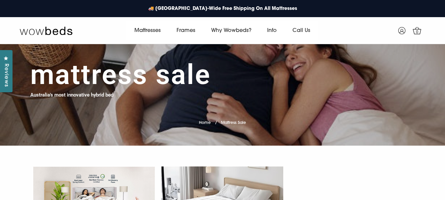 This screenshot has height=200, width=445. Describe the element at coordinates (417, 31) in the screenshot. I see `a: 0` at that location.